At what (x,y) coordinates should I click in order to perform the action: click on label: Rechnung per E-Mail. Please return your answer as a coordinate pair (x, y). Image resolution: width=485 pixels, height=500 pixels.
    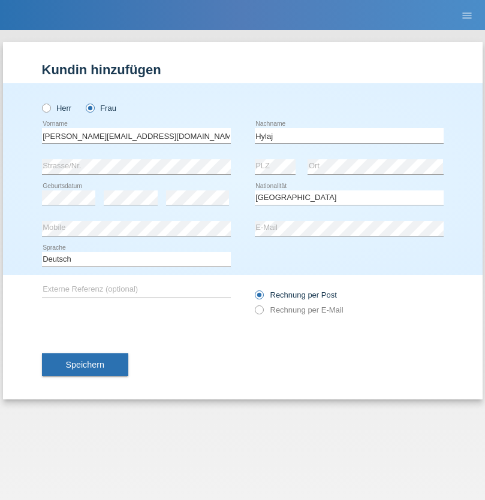
    Looking at the image, I should click on (299, 310).